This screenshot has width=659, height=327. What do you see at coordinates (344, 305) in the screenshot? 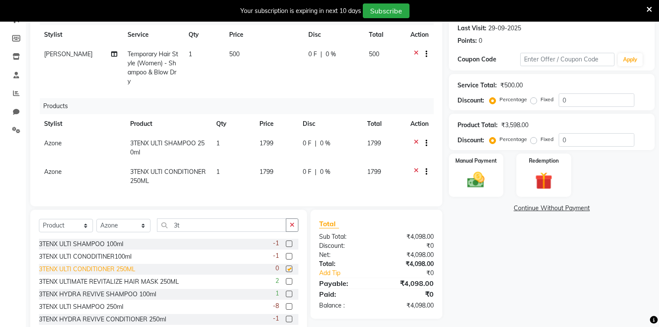
I see `div: Balance :` at bounding box center [344, 305].